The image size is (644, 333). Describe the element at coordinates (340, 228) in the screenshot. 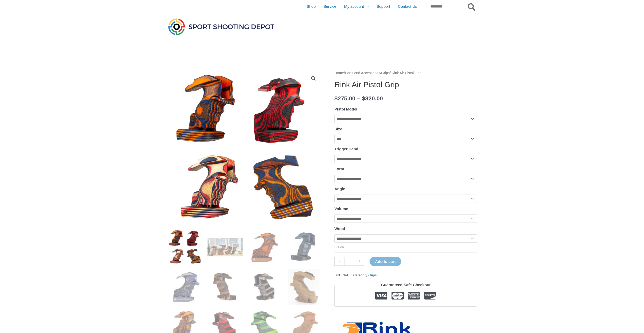

I see `label: Wood` at that location.